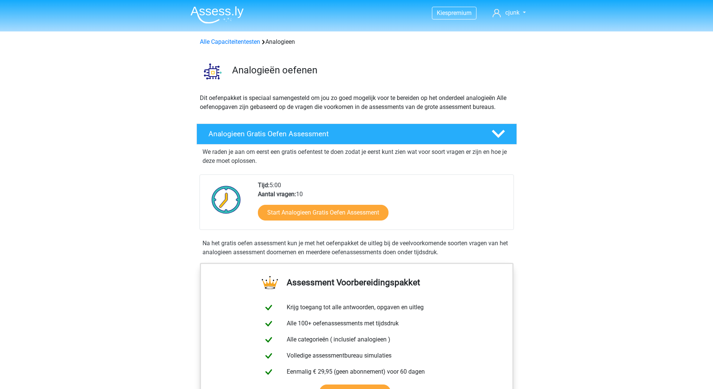  What do you see at coordinates (217, 15) in the screenshot?
I see `img: Assessly` at bounding box center [217, 15].